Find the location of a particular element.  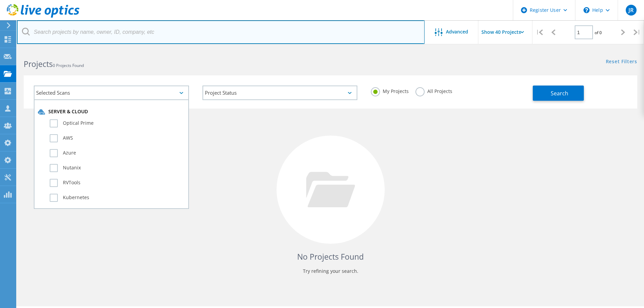

span: 0 Projects Found is located at coordinates (68, 65).